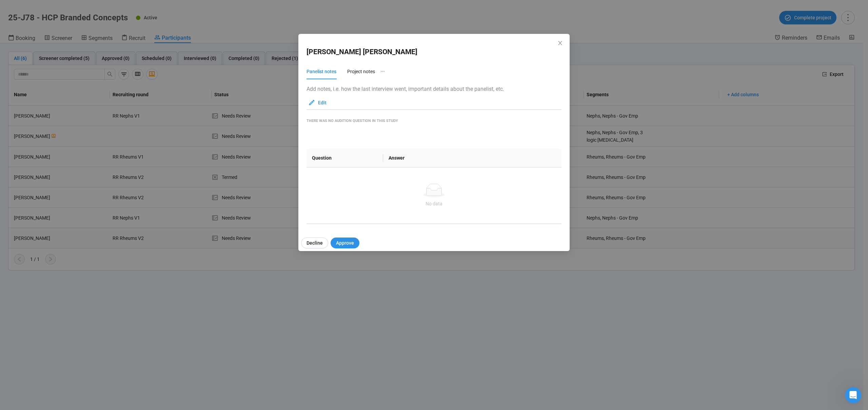 This screenshot has width=868, height=410. What do you see at coordinates (434, 121) in the screenshot?
I see `div: There was no audition question in this study` at bounding box center [434, 121].